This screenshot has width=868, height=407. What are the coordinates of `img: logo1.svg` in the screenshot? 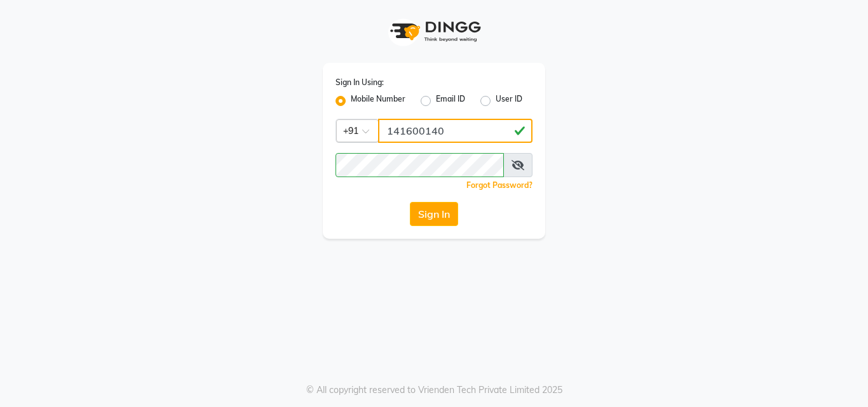 It's located at (434, 31).